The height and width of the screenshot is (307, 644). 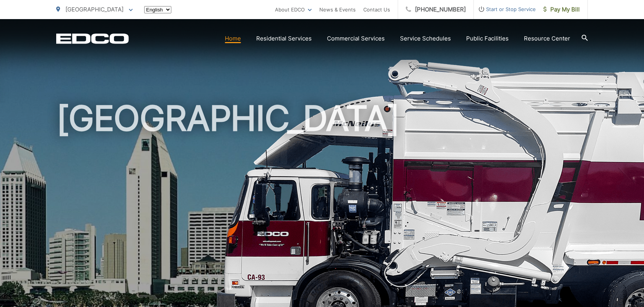 I want to click on a: EDCD logo. Return to the homepage., so click(x=93, y=38).